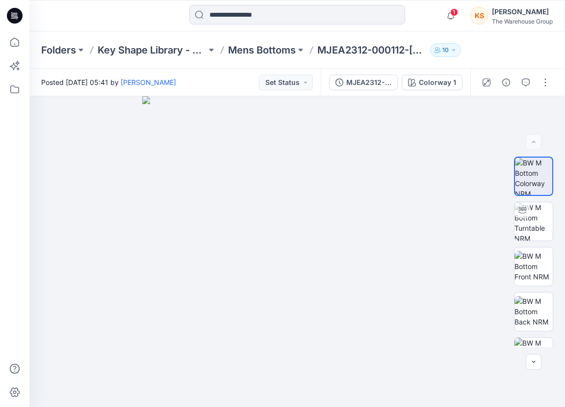 The width and height of the screenshot is (565, 407). I want to click on button: Colorway 1, so click(432, 82).